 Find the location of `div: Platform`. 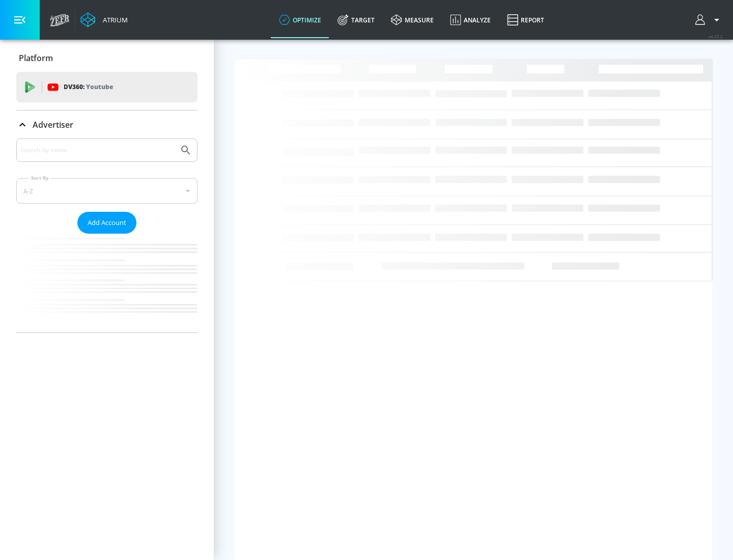

div: Platform is located at coordinates (107, 58).